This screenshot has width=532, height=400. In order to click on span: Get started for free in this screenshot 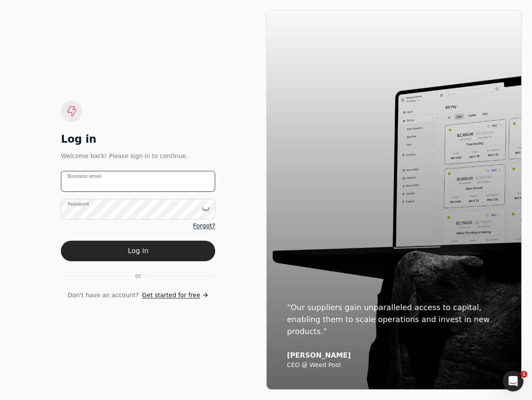, I will do `click(171, 295)`.